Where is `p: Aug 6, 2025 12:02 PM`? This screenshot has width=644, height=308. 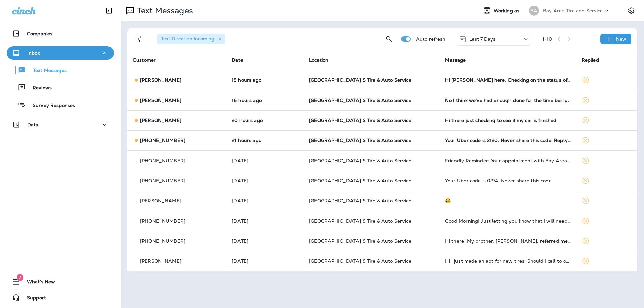 p: Aug 6, 2025 12:02 PM is located at coordinates (265, 261).